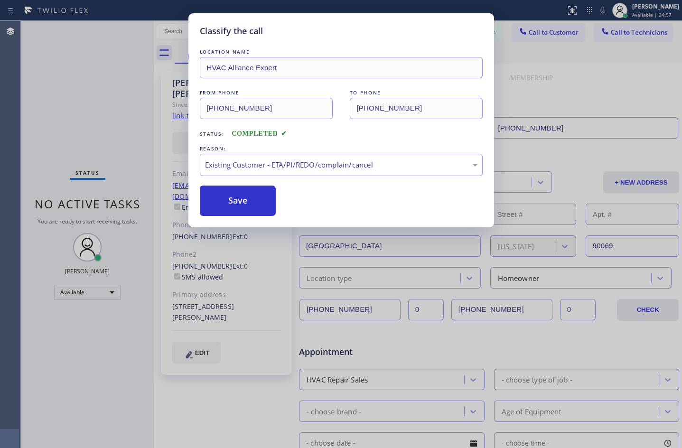  Describe the element at coordinates (266, 108) in the screenshot. I see `input: From phone` at that location.